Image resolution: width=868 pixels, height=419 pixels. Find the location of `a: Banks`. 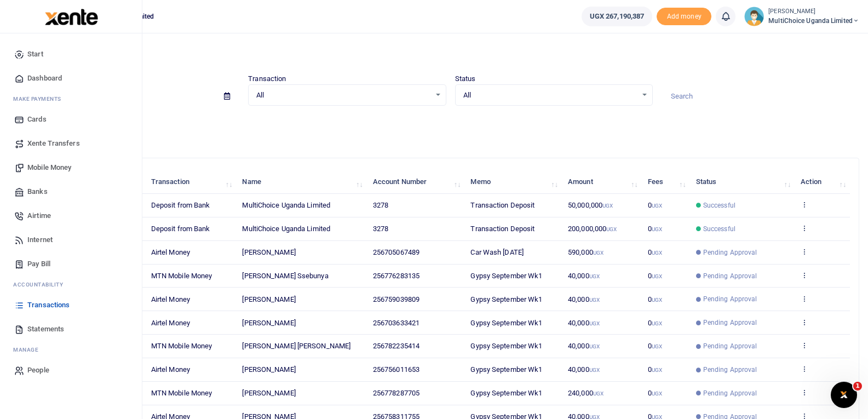

a: Banks is located at coordinates (71, 192).